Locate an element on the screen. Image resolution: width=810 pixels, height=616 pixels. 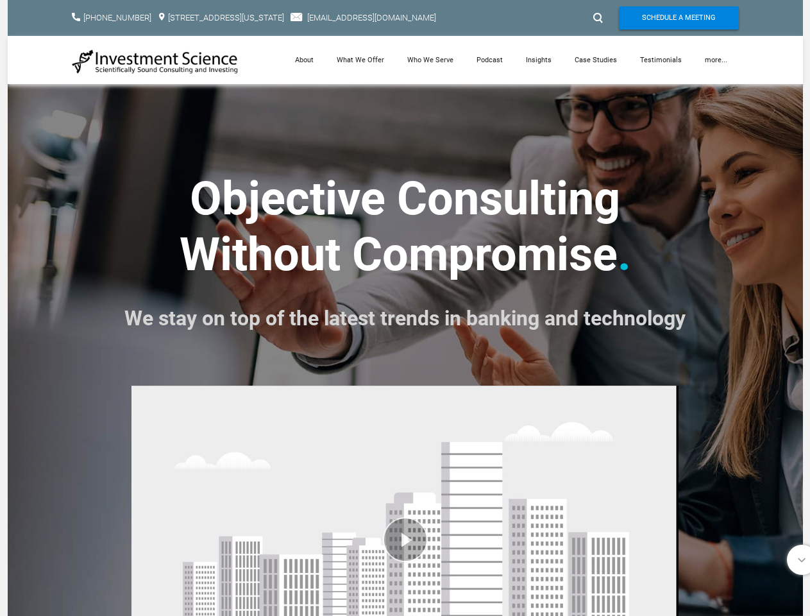
a: more... is located at coordinates (716, 60).